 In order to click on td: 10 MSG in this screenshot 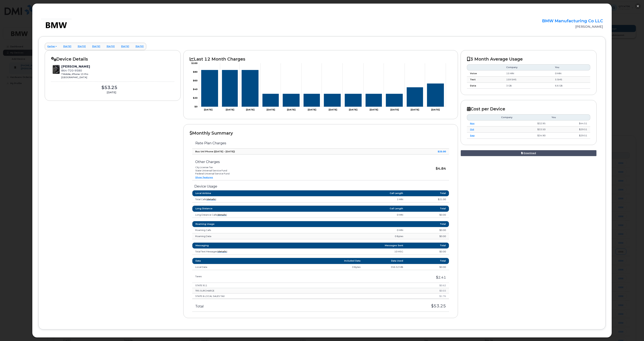, I will do `click(353, 252)`.